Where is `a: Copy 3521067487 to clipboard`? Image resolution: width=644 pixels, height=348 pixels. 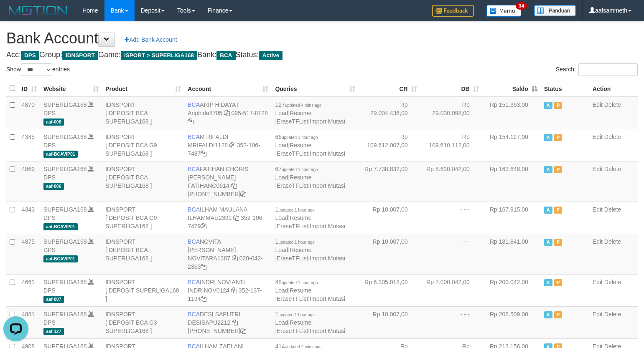
a: Copy 3521067487 to clipboard is located at coordinates (204, 154).